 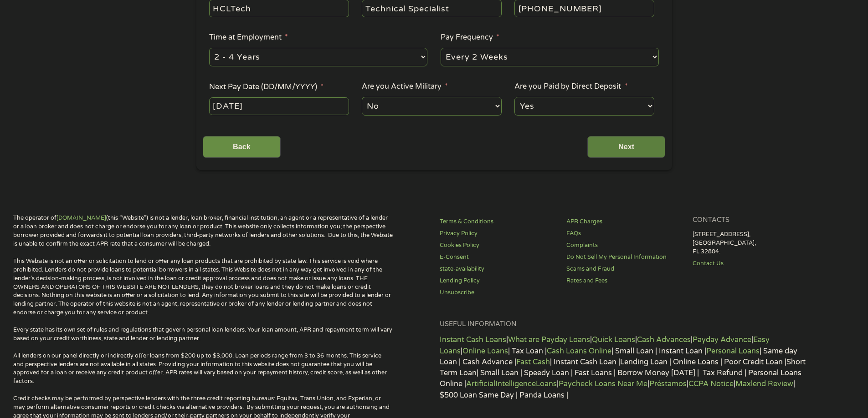 What do you see at coordinates (549, 340) in the screenshot?
I see `a: What are Payday Loans` at bounding box center [549, 340].